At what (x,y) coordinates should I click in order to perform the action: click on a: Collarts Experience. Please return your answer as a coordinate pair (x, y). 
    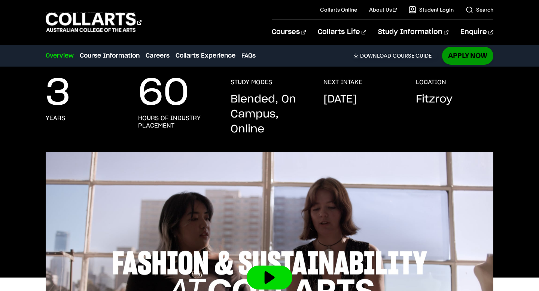
    Looking at the image, I should click on (205, 56).